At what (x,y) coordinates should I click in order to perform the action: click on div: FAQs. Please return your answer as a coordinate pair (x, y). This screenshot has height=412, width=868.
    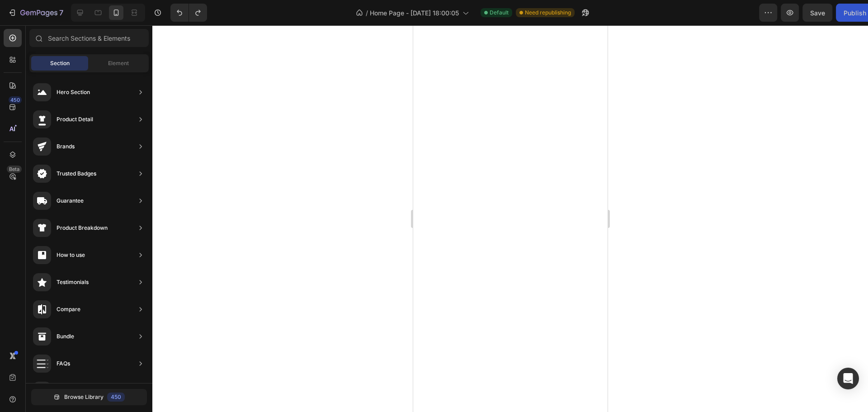
    Looking at the image, I should click on (63, 364).